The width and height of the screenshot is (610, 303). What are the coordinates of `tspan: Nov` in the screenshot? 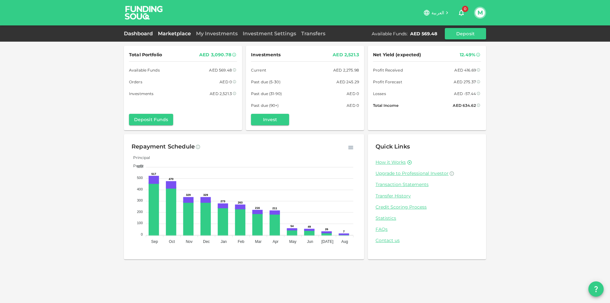 It's located at (189, 242).